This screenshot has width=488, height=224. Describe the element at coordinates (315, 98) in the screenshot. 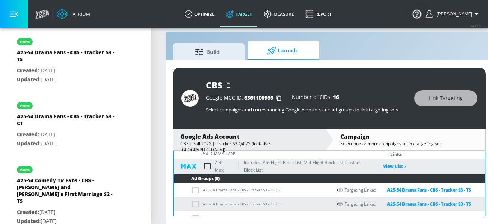

I see `div: Number of CIDs:` at that location.